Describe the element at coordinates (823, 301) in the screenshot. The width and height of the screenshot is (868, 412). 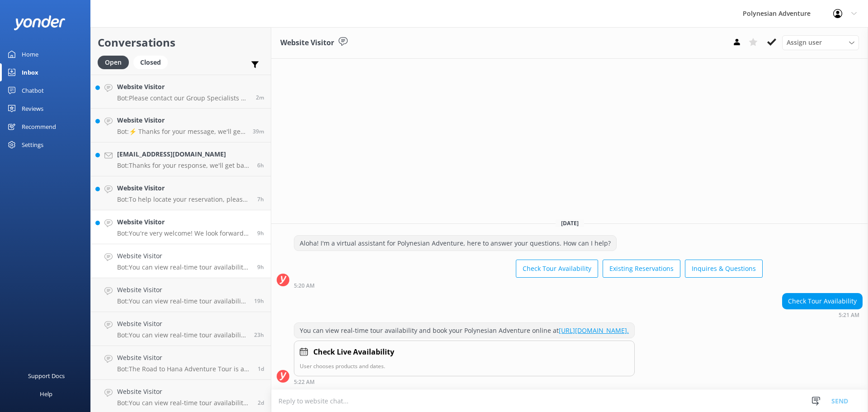
I see `div: Check Tour Availability` at that location.